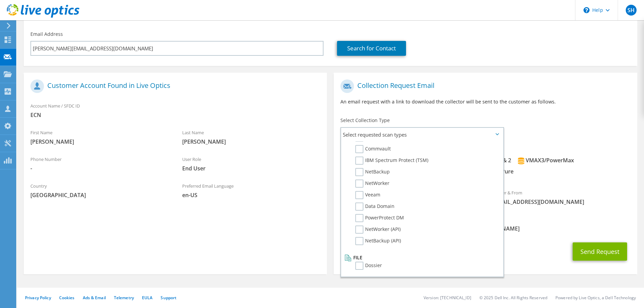 The image size is (644, 308). What do you see at coordinates (147, 297) in the screenshot?
I see `a: EULA` at bounding box center [147, 297].